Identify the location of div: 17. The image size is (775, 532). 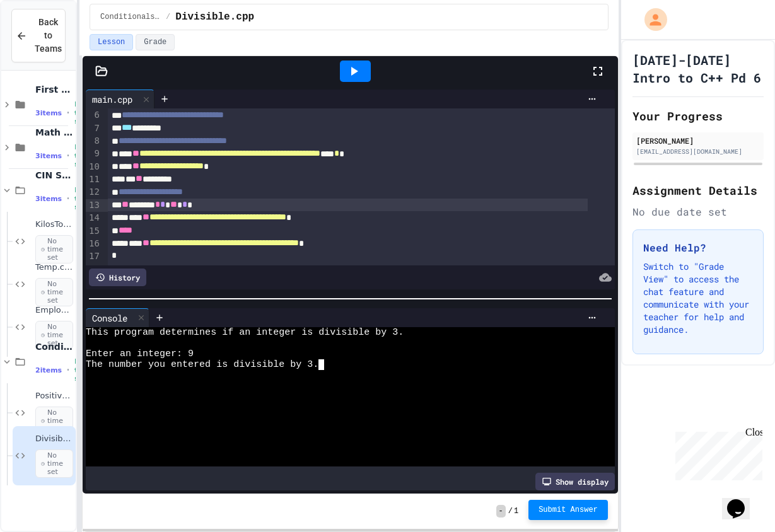
(93, 256).